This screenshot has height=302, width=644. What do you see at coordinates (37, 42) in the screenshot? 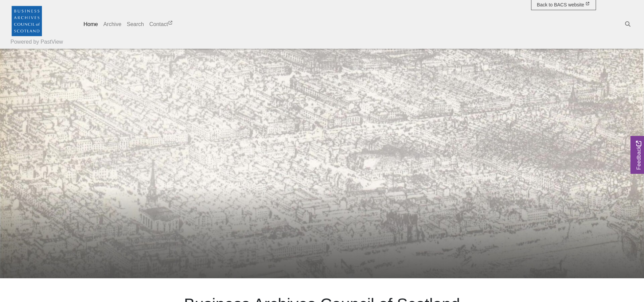
I see `a: Powered by PastView` at bounding box center [37, 42].